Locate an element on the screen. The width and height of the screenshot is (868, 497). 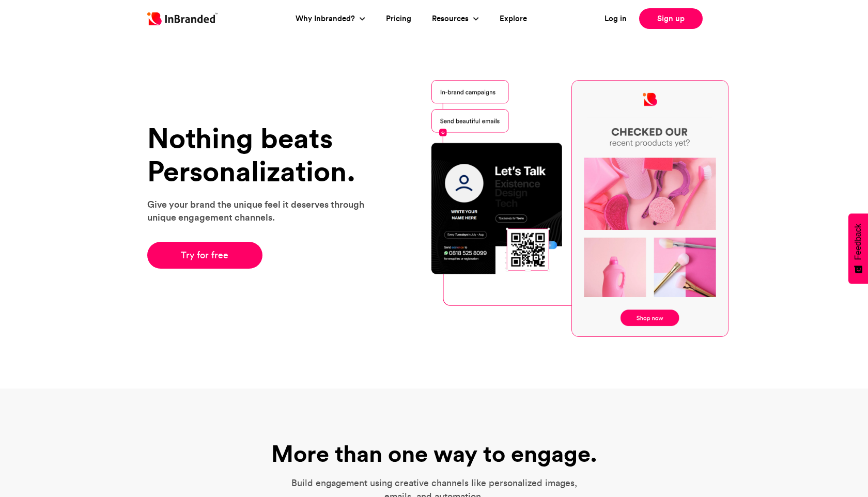
a: Why Inbranded? is located at coordinates (327, 19).